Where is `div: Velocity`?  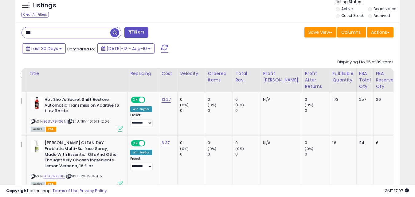 div: Velocity is located at coordinates (191, 73).